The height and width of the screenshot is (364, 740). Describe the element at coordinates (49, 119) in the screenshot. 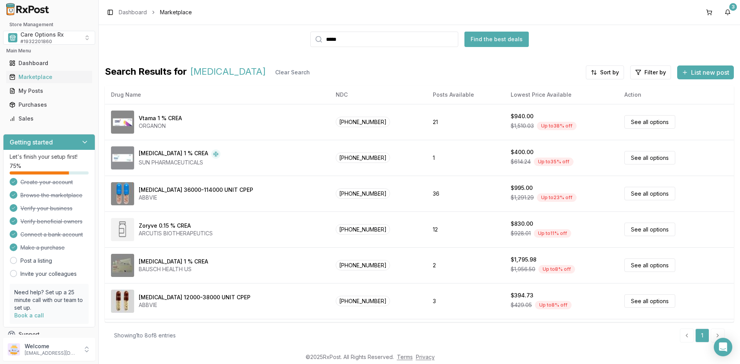

I see `a: Sales` at that location.